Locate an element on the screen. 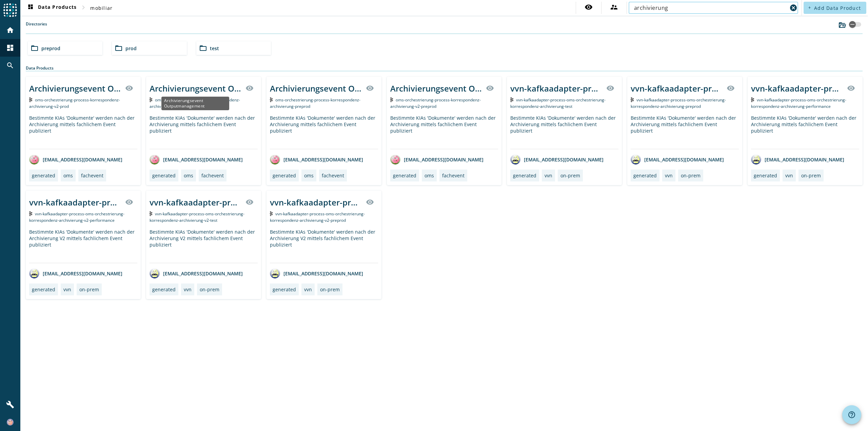  mat-icon: supervisor_account is located at coordinates (614, 7).